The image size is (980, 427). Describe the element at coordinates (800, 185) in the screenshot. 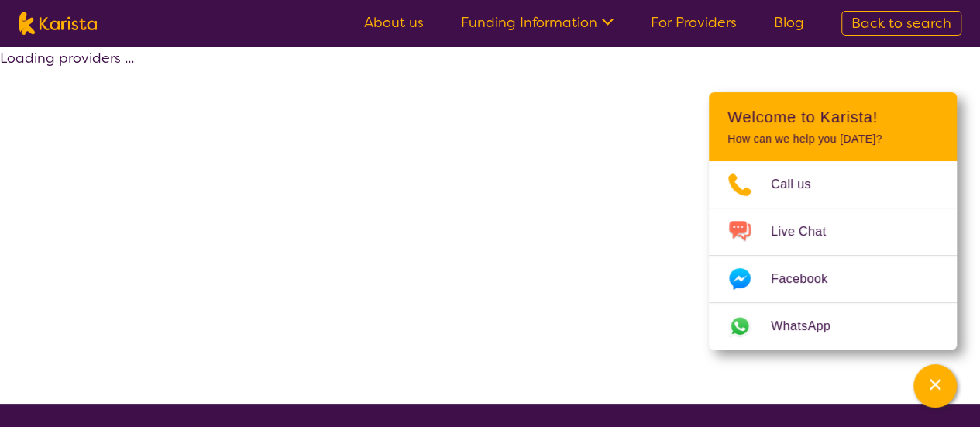

I see `span: Call us` at that location.